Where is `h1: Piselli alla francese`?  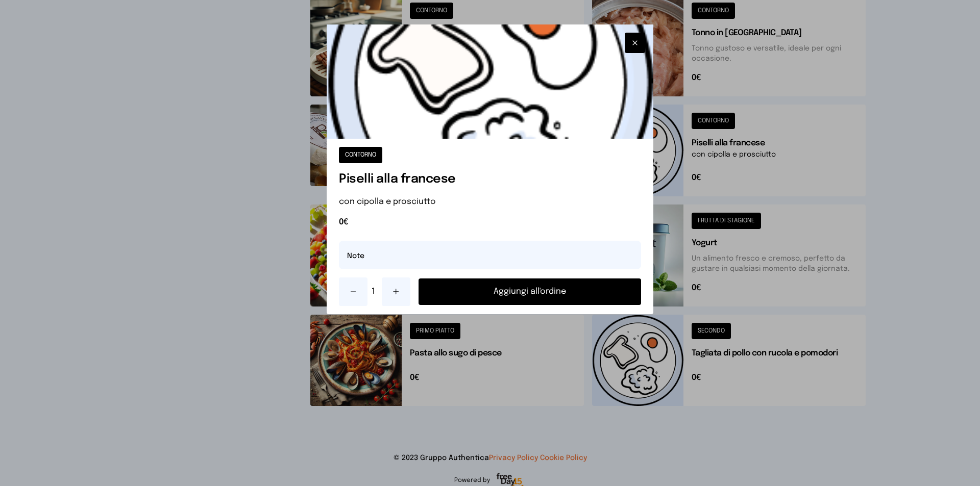
h1: Piselli alla francese is located at coordinates (490, 179).